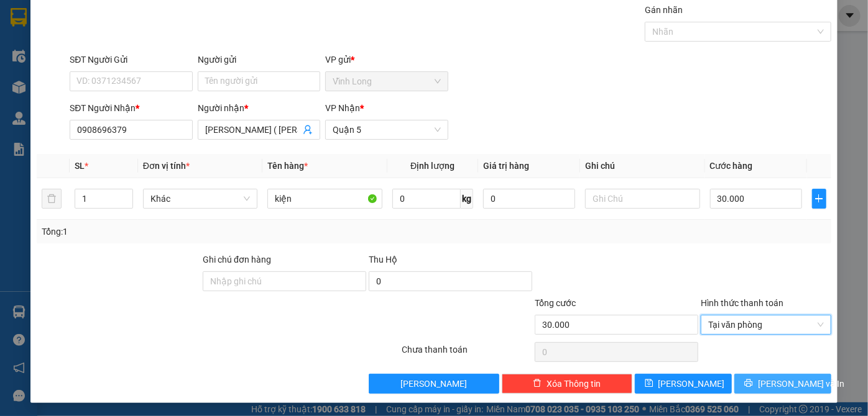 The image size is (868, 416). I want to click on span: user-add, so click(308, 130).